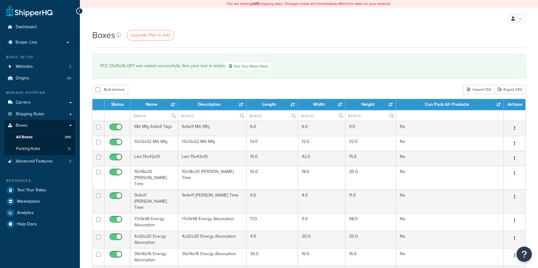 This screenshot has height=268, width=538. Describe the element at coordinates (322, 143) in the screenshot. I see `td: 12.0` at that location.